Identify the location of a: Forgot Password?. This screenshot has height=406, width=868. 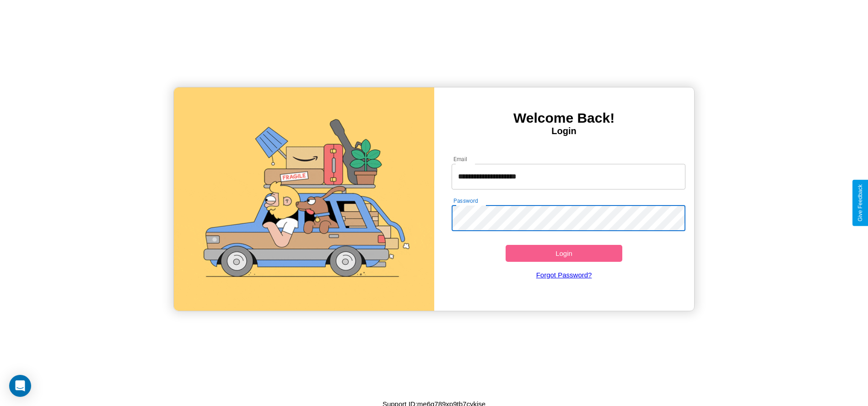
(564, 274).